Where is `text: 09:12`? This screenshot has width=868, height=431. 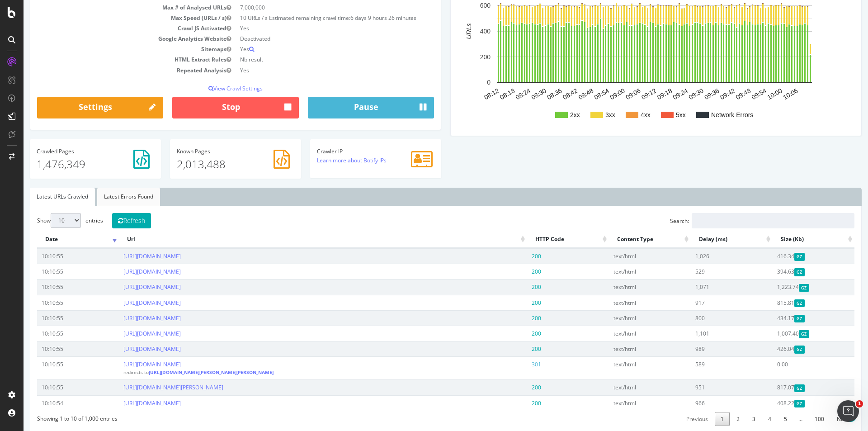
text: 09:12 is located at coordinates (625, 94).